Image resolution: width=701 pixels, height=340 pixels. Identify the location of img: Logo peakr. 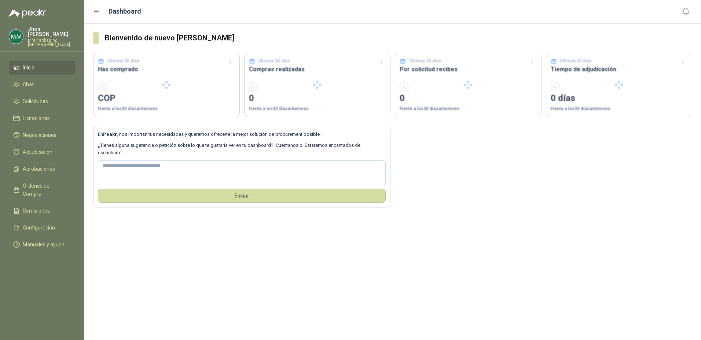
(27, 13).